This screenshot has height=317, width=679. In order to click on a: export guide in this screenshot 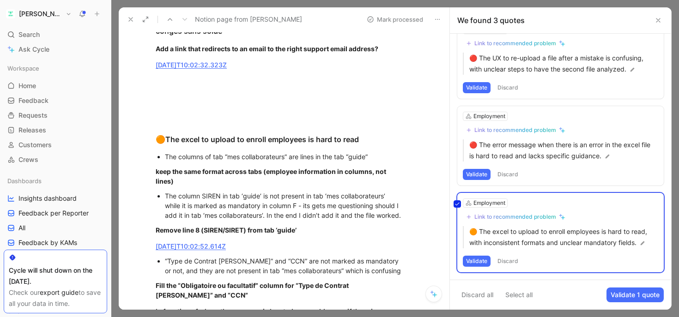, I will do `click(59, 293)`.